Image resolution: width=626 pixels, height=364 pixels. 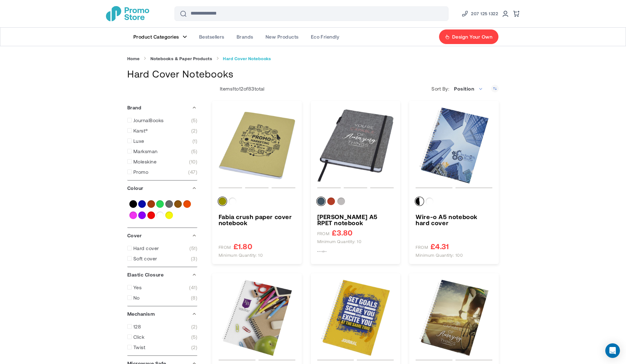 I want to click on a: Blue, so click(x=142, y=204).